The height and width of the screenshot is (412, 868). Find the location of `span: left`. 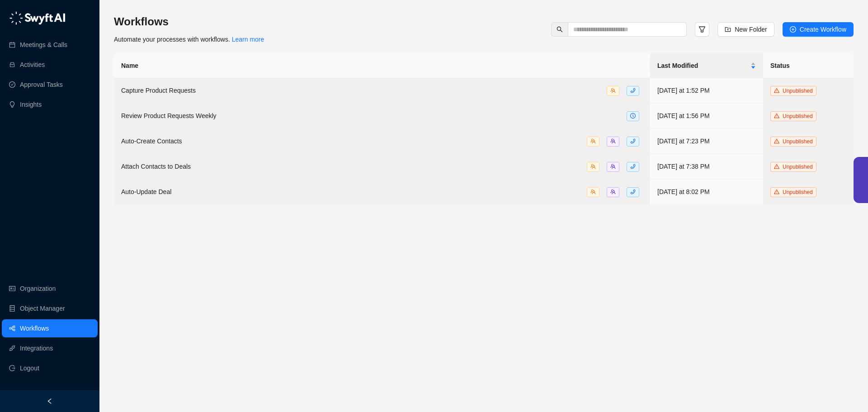

span: left is located at coordinates (50, 401).